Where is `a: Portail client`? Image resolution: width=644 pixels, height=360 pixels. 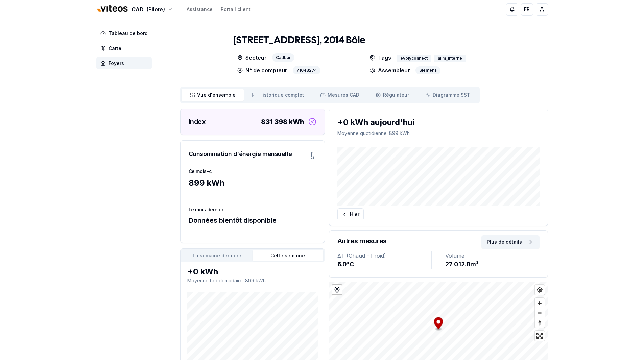 a: Portail client is located at coordinates (236, 10).